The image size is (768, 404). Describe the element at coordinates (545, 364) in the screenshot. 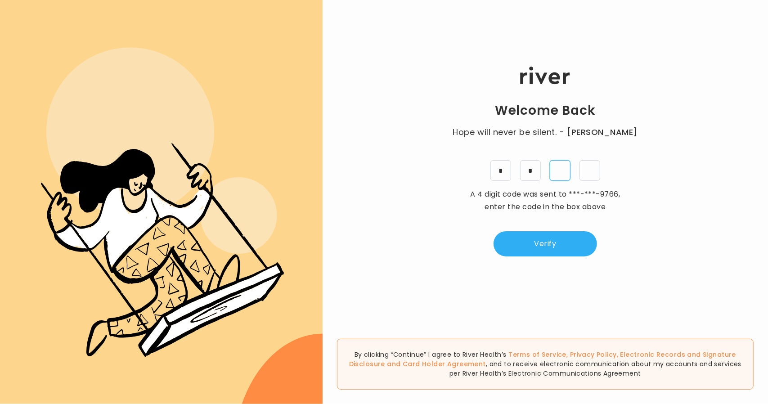

I see `div: By clicking “Continue” I agree to River Health’s` at that location.